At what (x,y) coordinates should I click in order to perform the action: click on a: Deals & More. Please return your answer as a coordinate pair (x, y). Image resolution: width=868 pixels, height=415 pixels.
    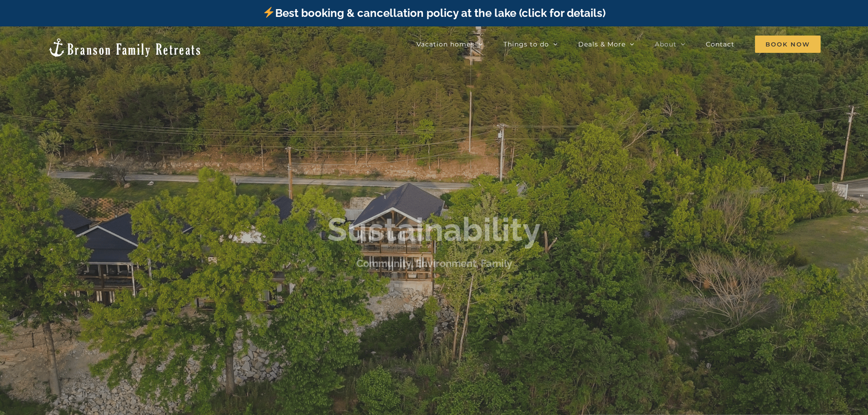
    Looking at the image, I should click on (606, 44).